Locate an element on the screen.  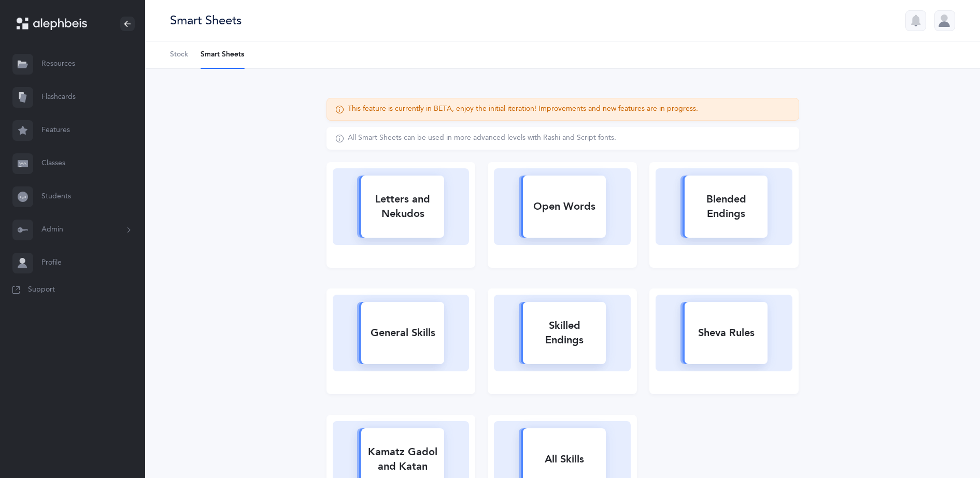
span: Support is located at coordinates (41, 290).